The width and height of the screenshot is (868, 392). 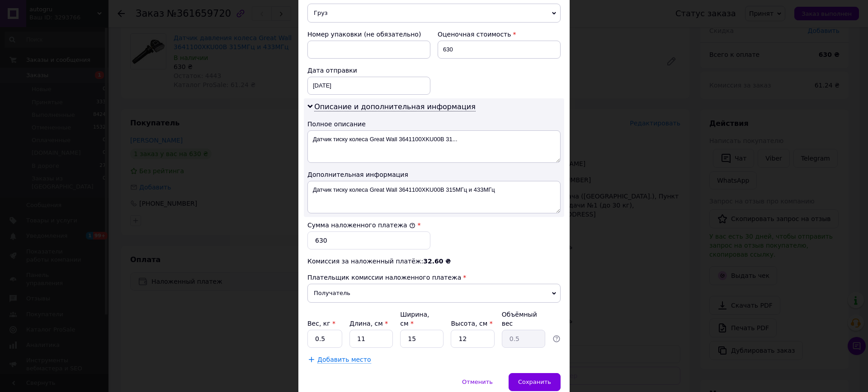 I want to click on span: Груз, so click(x=434, y=13).